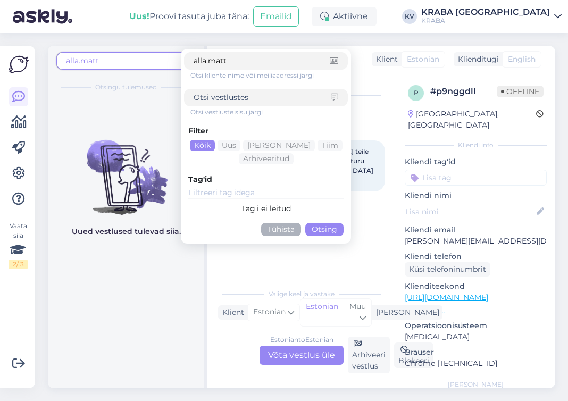 Image resolution: width=568 pixels, height=401 pixels. I want to click on div: Otsi kliente nime või meiliaadressi järgi, so click(269, 76).